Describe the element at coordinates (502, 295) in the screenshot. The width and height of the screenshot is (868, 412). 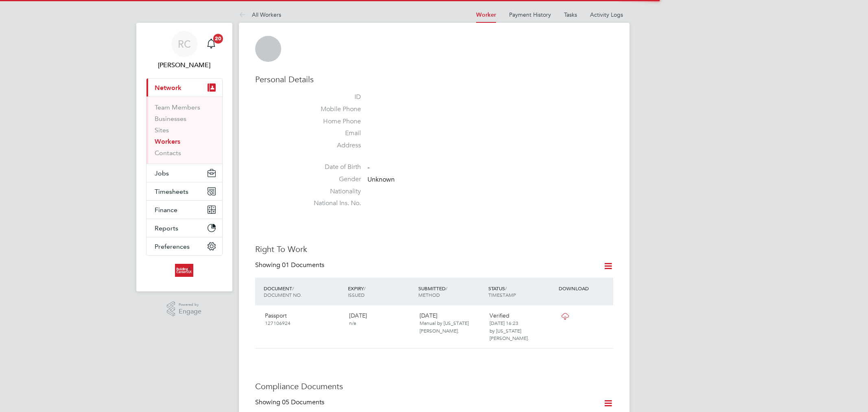
I see `span: TIMESTAMP` at that location.